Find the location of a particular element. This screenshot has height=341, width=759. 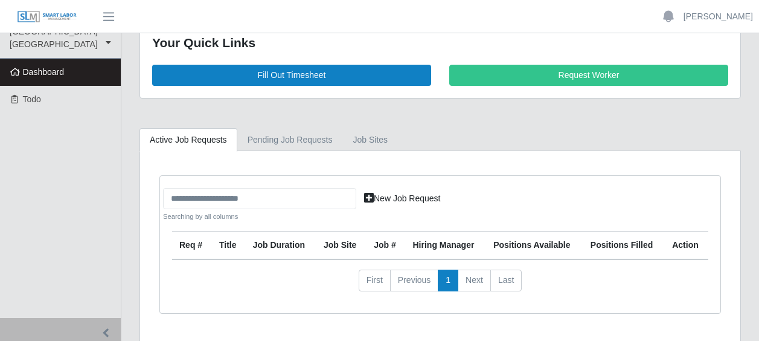

a: Fill Out Timesheet is located at coordinates (292, 75).